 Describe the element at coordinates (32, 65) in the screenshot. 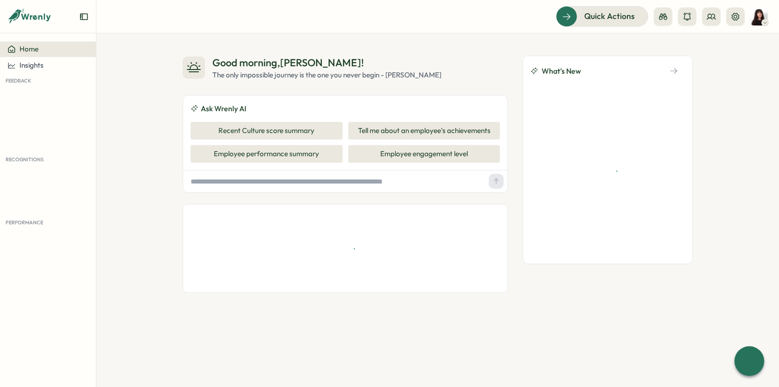

I see `span: Insights` at that location.